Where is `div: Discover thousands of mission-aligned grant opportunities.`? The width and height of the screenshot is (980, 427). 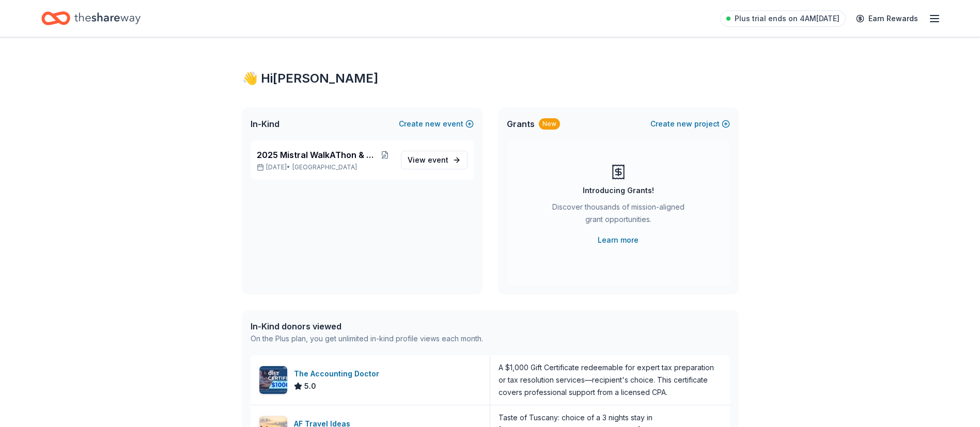 div: Discover thousands of mission-aligned grant opportunities. is located at coordinates (619, 216).